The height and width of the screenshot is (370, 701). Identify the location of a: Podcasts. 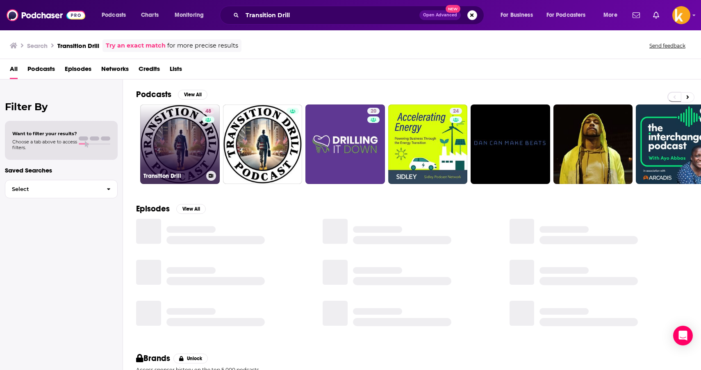
(41, 70).